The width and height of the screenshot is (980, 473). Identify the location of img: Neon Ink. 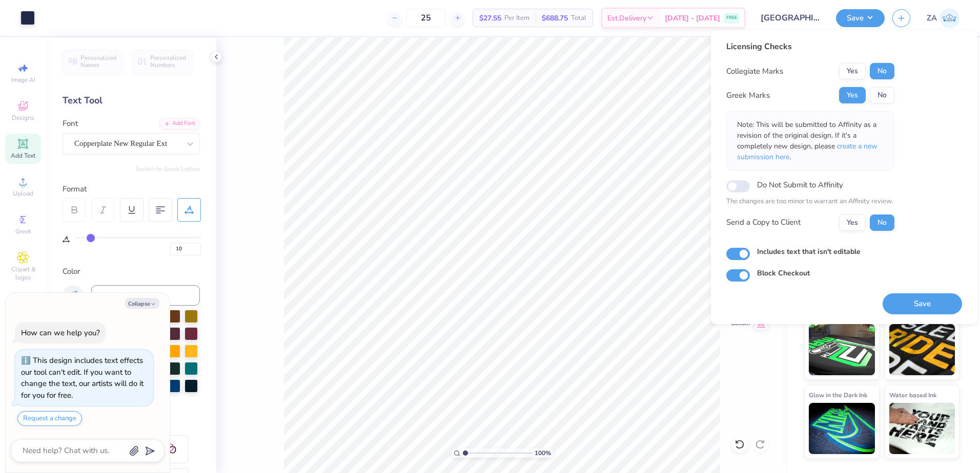
(841, 350).